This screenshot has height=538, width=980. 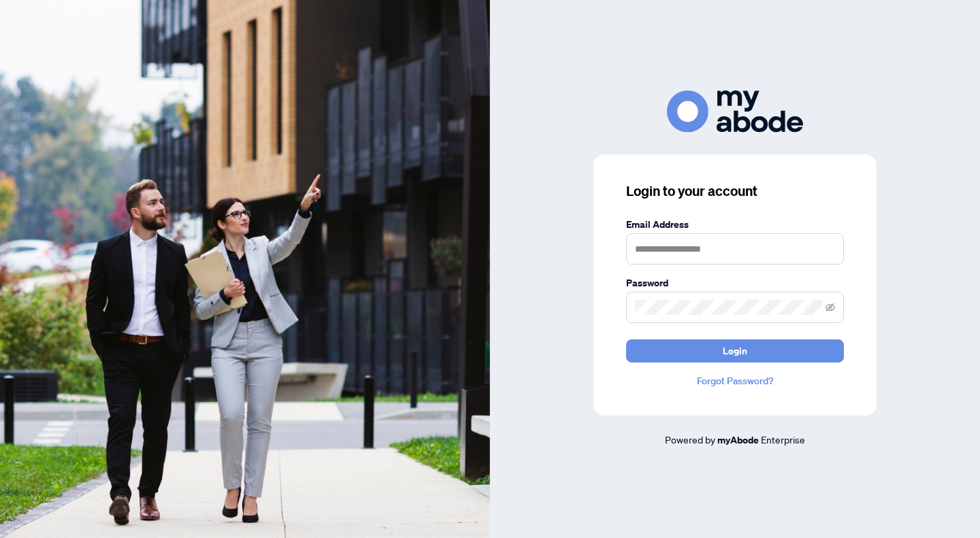 What do you see at coordinates (738, 440) in the screenshot?
I see `a: myAbode` at bounding box center [738, 440].